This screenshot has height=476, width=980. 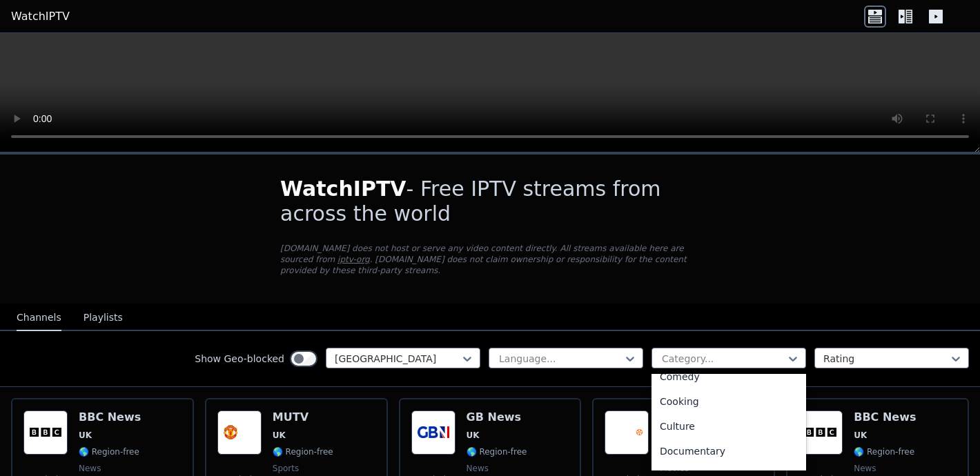 I want to click on img: GB News, so click(x=433, y=432).